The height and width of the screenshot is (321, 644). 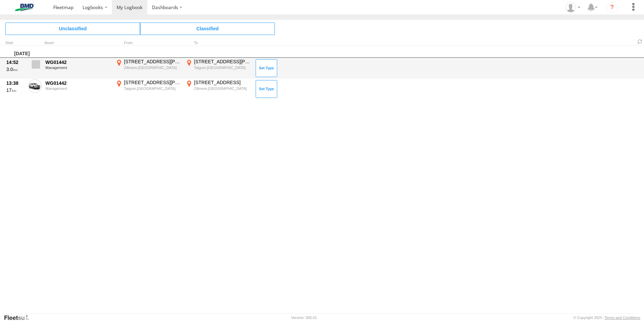 I want to click on div: Mark Goulevitch, so click(x=573, y=7).